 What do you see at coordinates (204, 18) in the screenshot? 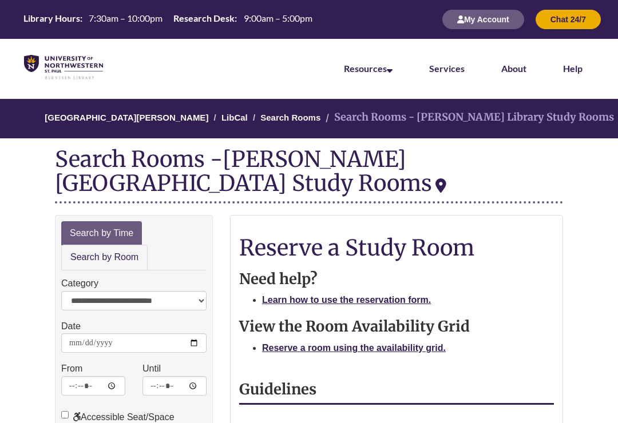
I see `th: Research Desk:` at bounding box center [204, 18].